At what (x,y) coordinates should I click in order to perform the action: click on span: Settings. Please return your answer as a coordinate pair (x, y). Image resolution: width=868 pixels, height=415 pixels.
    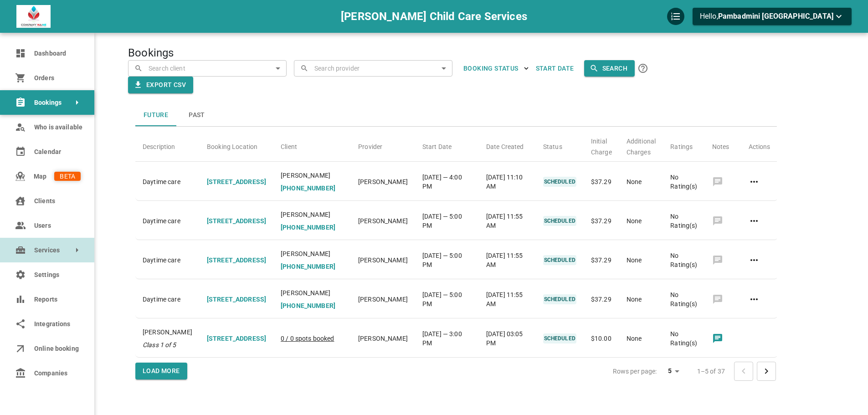
    Looking at the image, I should click on (57, 274).